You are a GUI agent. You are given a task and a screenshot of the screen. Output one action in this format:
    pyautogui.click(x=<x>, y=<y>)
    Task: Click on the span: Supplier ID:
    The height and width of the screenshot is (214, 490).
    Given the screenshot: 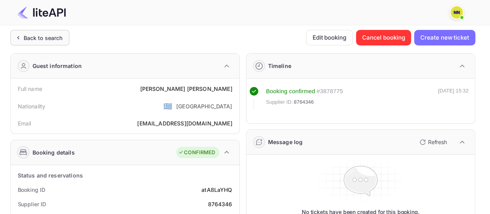 What is the action you would take?
    pyautogui.click(x=280, y=102)
    